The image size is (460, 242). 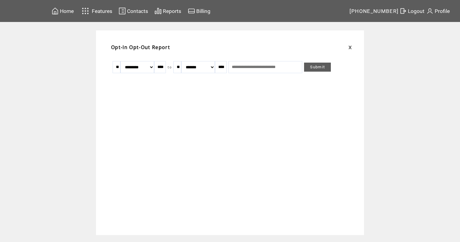 What do you see at coordinates (67, 11) in the screenshot?
I see `span: Home` at bounding box center [67, 11].